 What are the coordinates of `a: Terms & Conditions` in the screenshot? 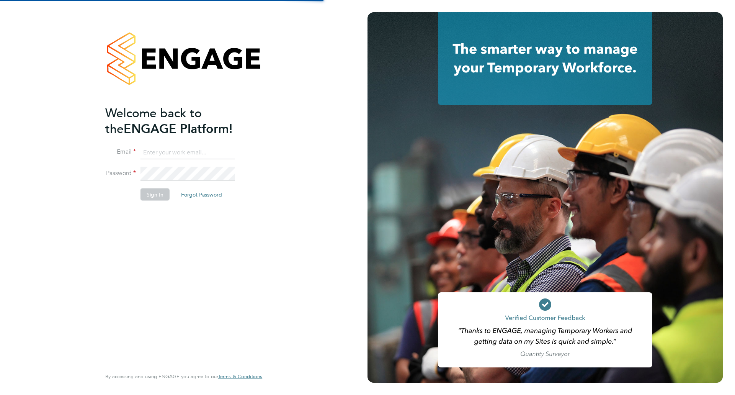 It's located at (240, 377).